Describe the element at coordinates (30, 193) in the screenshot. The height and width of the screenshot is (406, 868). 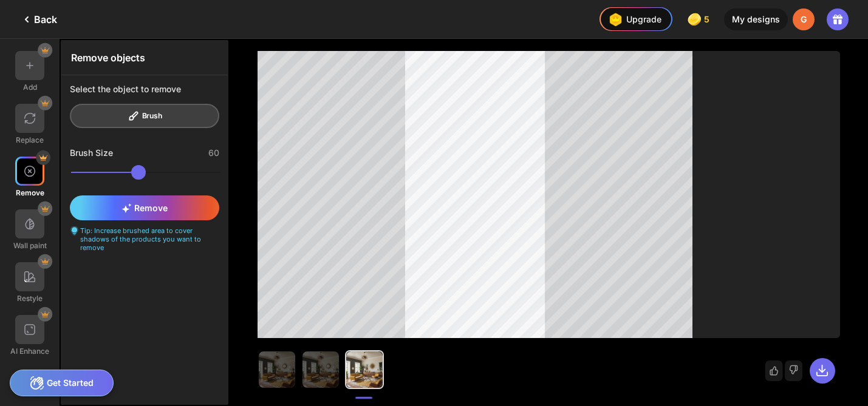
I see `div: Remove` at that location.